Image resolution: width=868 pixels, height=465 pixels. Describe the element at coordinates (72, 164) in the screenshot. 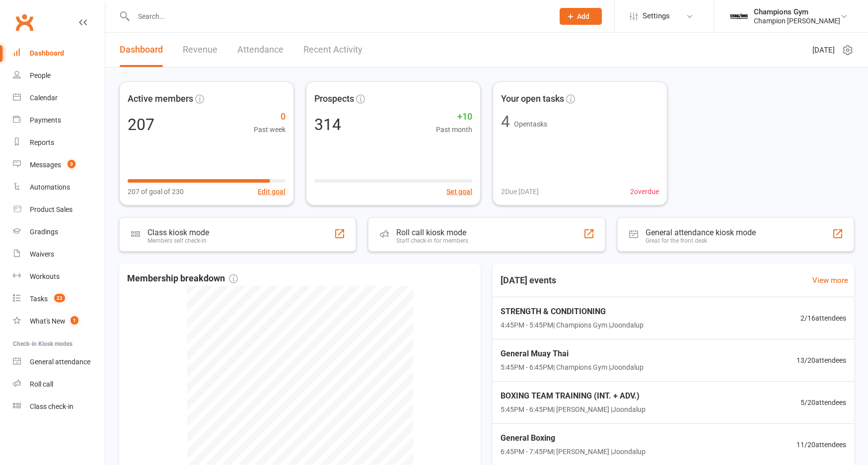

I see `span: 3` at that location.